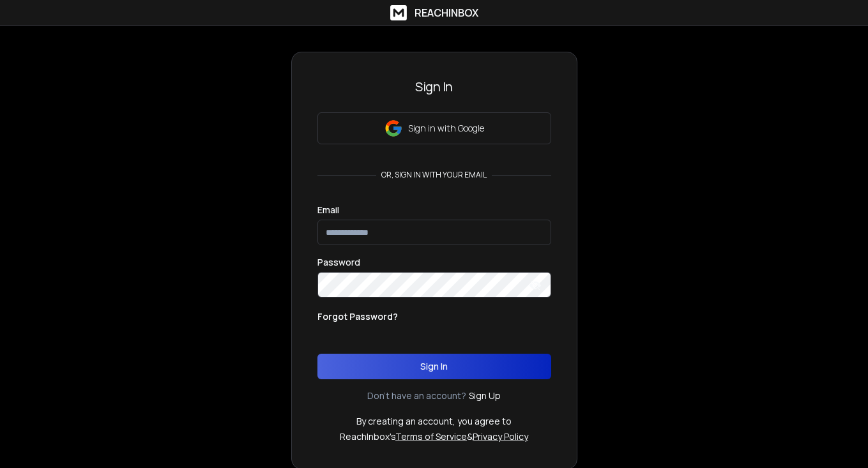 This screenshot has height=468, width=868. What do you see at coordinates (445, 128) in the screenshot?
I see `p: Sign in with Google` at bounding box center [445, 128].